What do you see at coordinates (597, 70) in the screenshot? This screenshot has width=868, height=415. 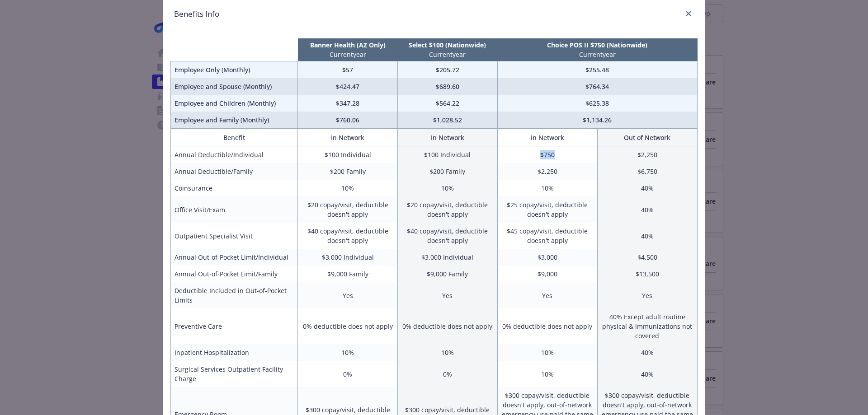 I see `td: $255.48` at bounding box center [597, 70].